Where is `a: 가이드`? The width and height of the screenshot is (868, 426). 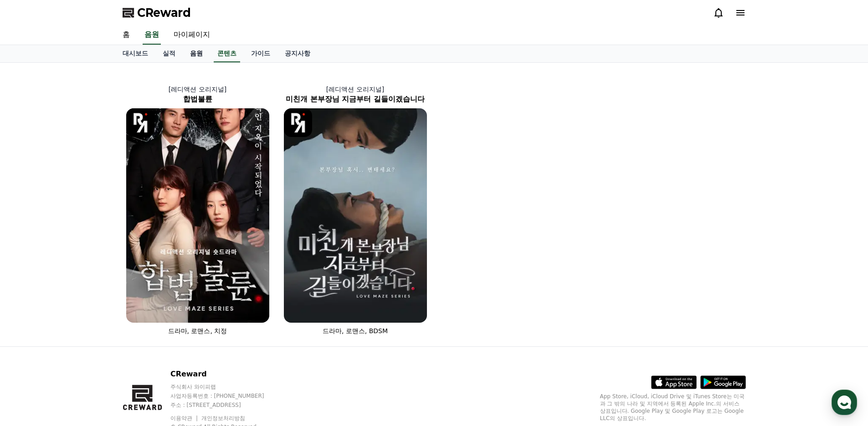 a: 가이드 is located at coordinates (261, 54).